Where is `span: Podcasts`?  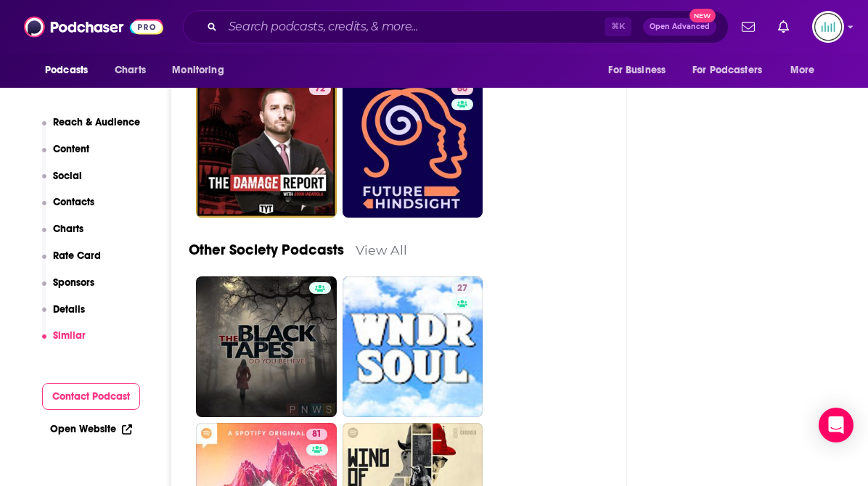
span: Podcasts is located at coordinates (66, 70).